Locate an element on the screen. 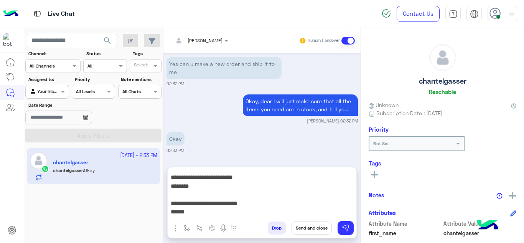 The image size is (524, 243). b: Not Set is located at coordinates (381, 143).